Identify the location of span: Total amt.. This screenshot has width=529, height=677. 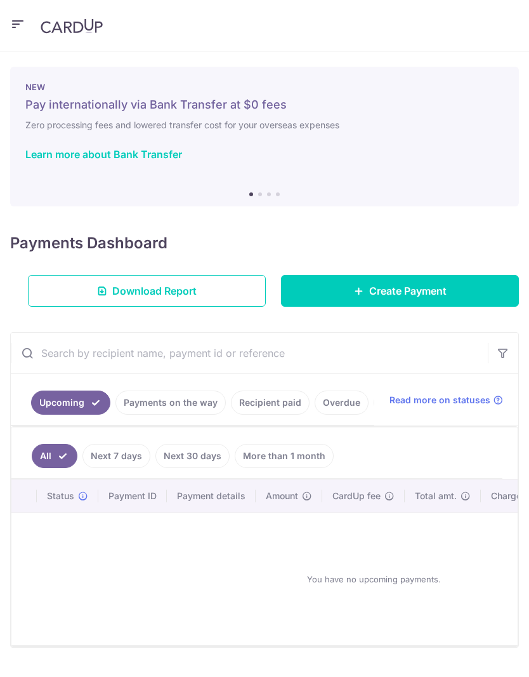
(436, 496).